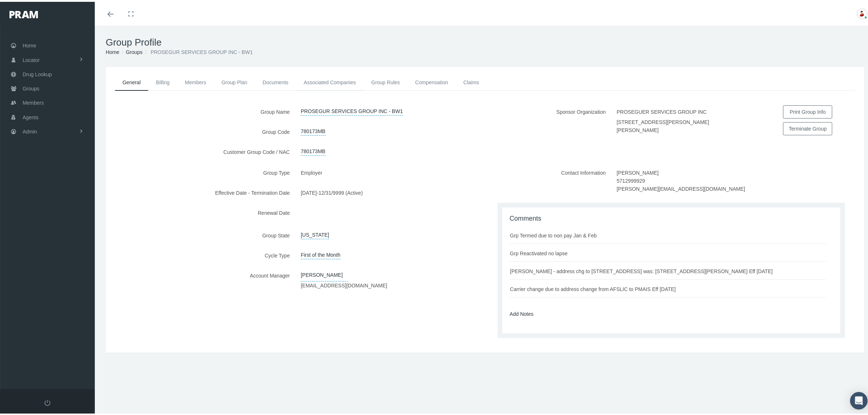 This screenshot has height=415, width=868. Describe the element at coordinates (357, 190) in the screenshot. I see `label: (Active)` at that location.